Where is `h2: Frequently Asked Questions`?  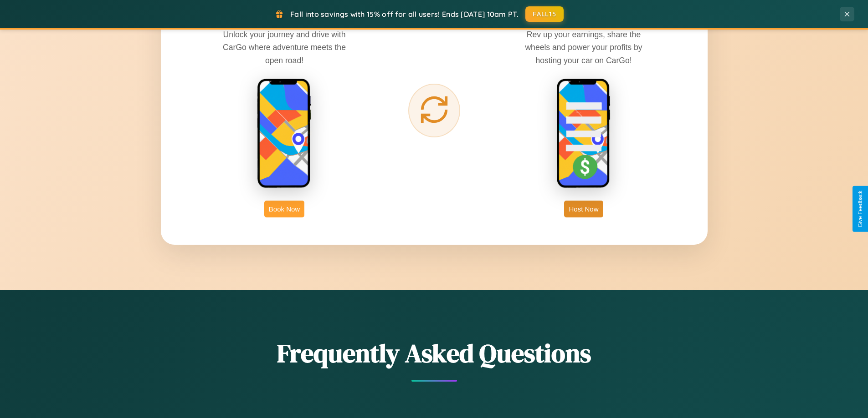 h2: Frequently Asked Questions is located at coordinates (434, 353).